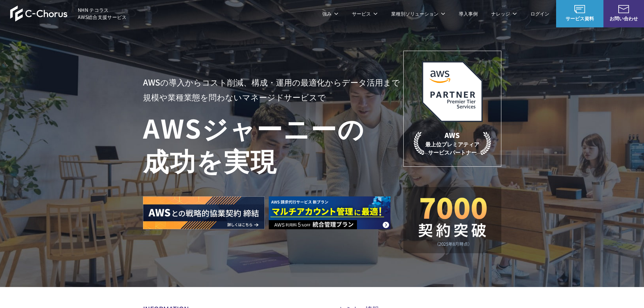 This screenshot has height=308, width=644. I want to click on span: お問い合わせ, so click(624, 18).